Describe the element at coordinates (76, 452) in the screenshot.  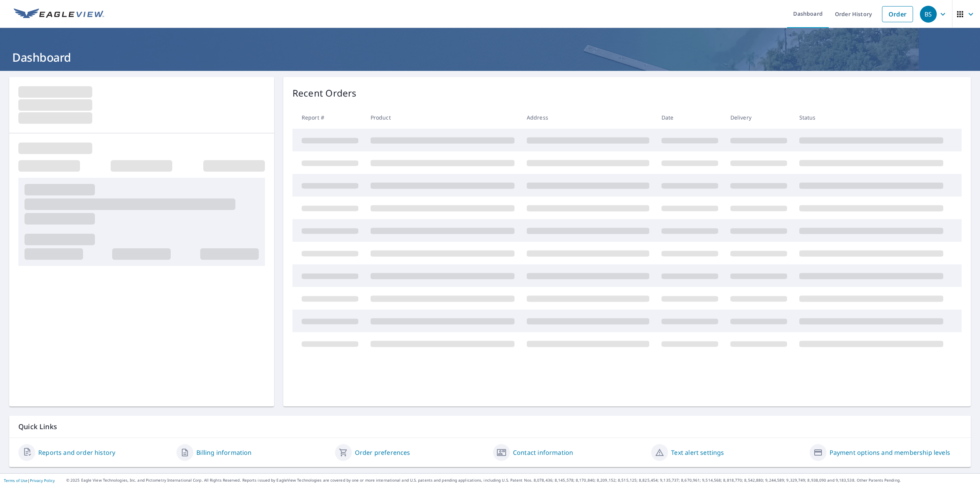
I see `a: Reports and order history` at that location.